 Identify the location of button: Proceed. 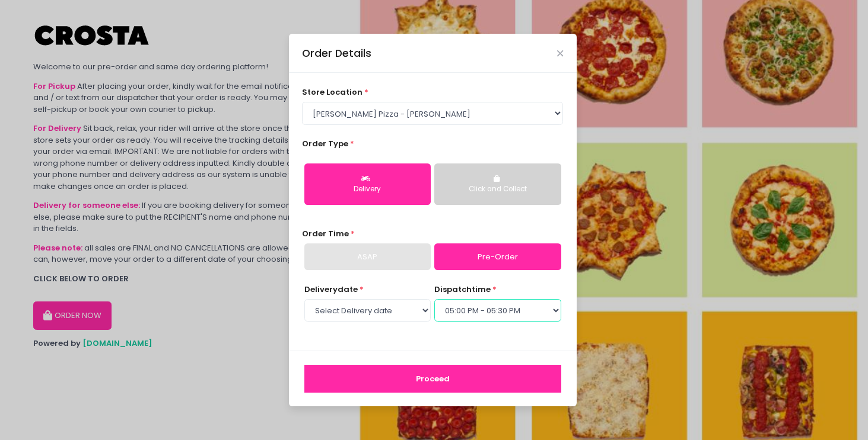
(432, 380).